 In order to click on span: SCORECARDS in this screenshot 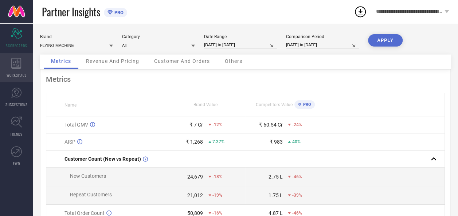, I will do `click(16, 46)`.